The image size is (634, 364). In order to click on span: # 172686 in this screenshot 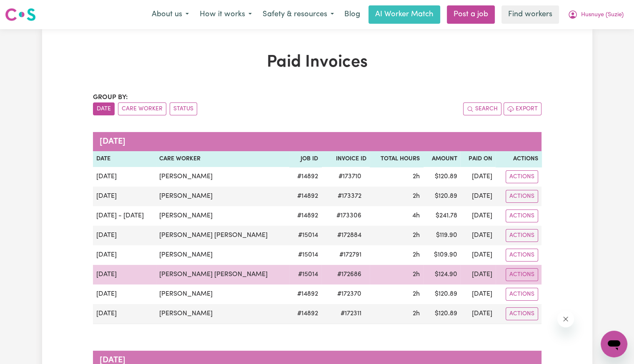, I will do `click(350, 275)`.